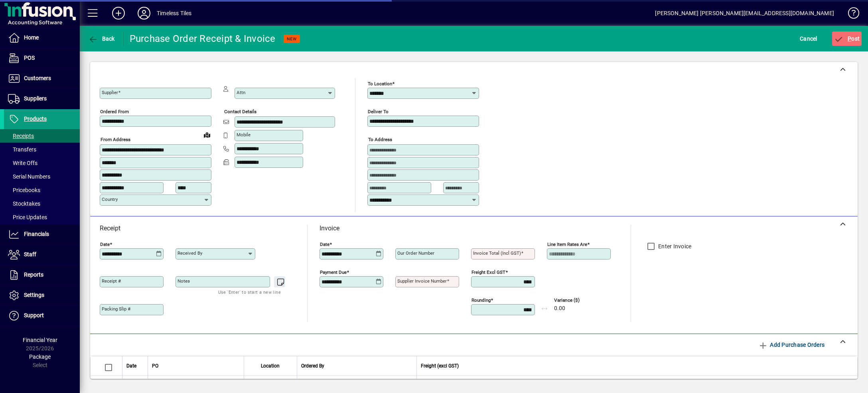 This screenshot has height=393, width=868. Describe the element at coordinates (567, 244) in the screenshot. I see `mat-label: Line item rates are` at that location.